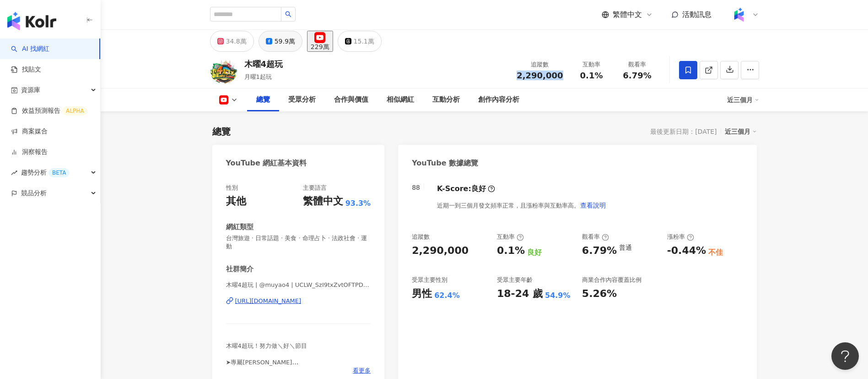  What do you see at coordinates (30, 89) in the screenshot?
I see `span: 資源庫` at bounding box center [30, 89].